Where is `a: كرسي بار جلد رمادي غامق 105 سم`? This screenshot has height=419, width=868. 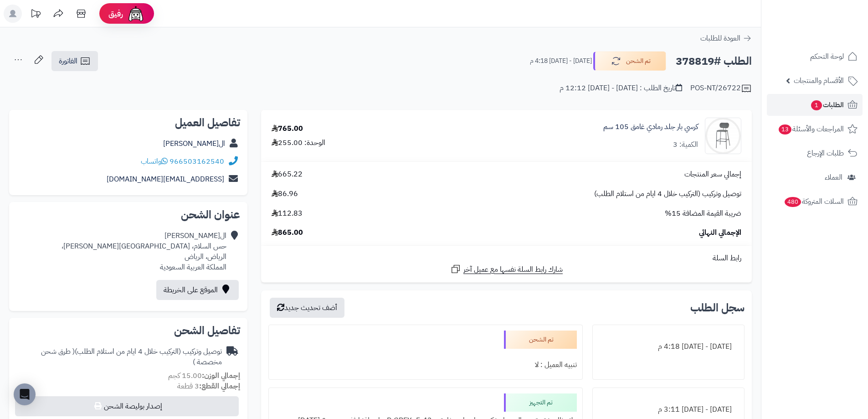 a: كرسي بار جلد رمادي غامق 105 سم is located at coordinates (651, 127).